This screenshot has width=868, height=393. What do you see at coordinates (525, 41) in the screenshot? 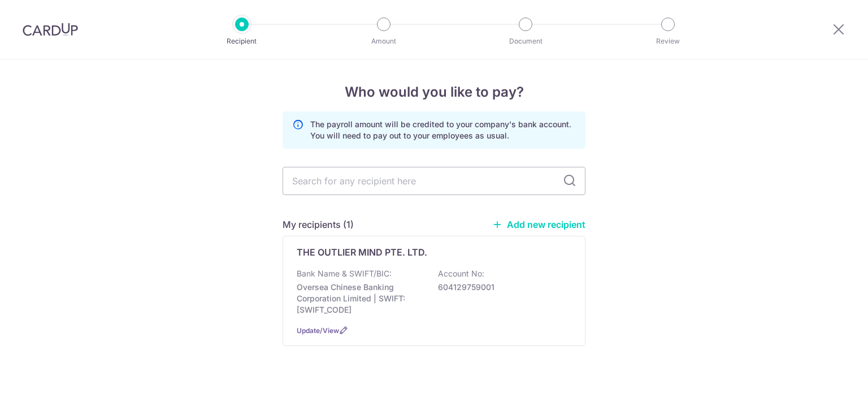
I see `p: Document` at bounding box center [525, 41].